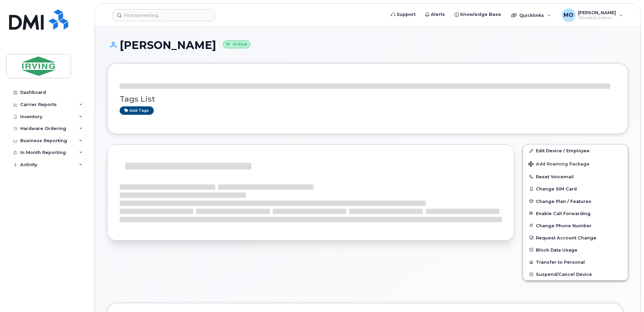 The image size is (644, 312). Describe the element at coordinates (564, 274) in the screenshot. I see `span: Suspend/Cancel Device` at that location.